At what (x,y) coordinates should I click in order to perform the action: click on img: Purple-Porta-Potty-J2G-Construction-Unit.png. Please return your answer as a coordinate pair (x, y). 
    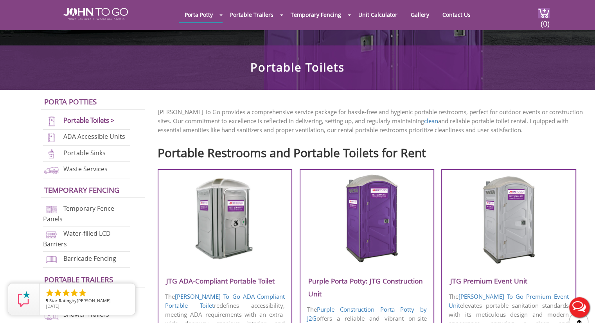
    Looking at the image, I should click on (367, 219).